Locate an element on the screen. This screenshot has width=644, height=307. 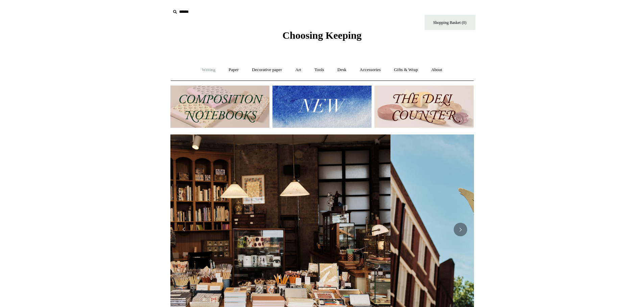
button: Next is located at coordinates (460, 230).